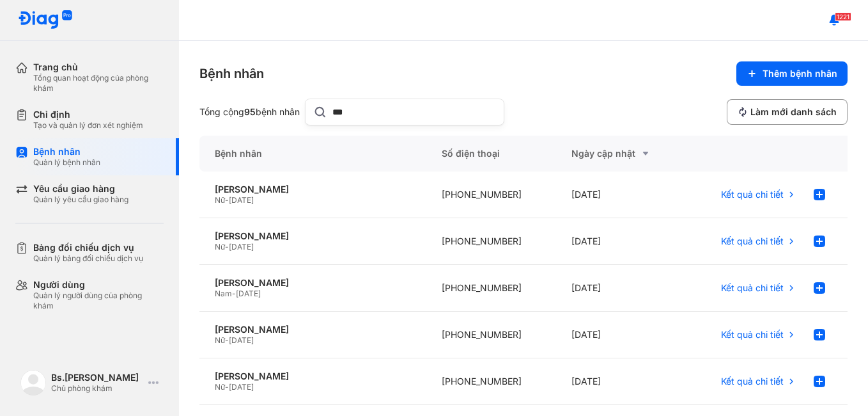 The height and width of the screenshot is (416, 868). What do you see at coordinates (88, 115) in the screenshot?
I see `div: Chỉ định` at bounding box center [88, 115].